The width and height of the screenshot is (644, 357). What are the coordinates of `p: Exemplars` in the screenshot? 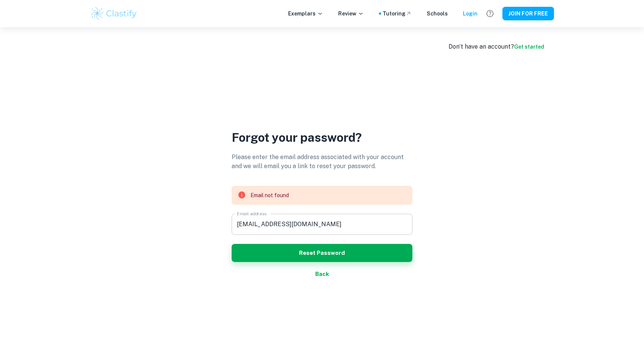 It's located at (305, 14).